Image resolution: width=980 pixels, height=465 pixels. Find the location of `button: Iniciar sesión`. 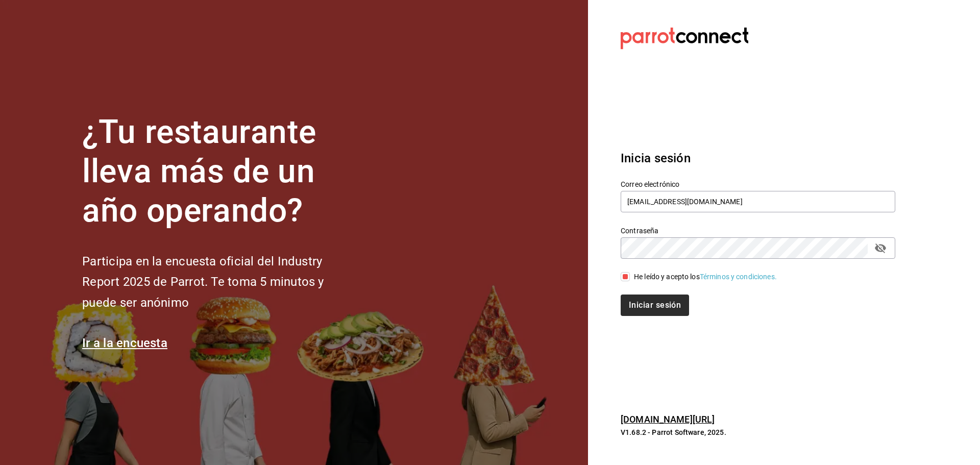

button: Iniciar sesión is located at coordinates (655, 305).